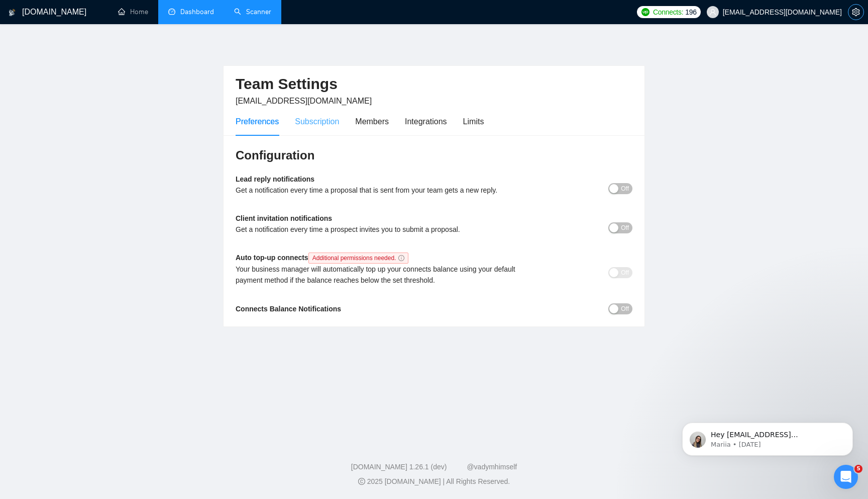 Image resolution: width=868 pixels, height=499 pixels. What do you see at coordinates (371, 121) in the screenshot?
I see `div: Members` at bounding box center [371, 121].